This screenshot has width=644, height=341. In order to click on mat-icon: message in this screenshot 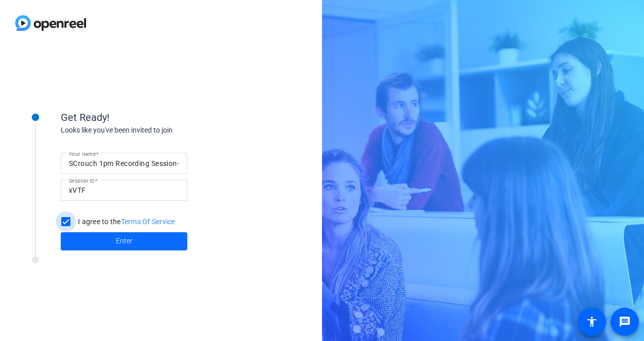, I will do `click(625, 322)`.